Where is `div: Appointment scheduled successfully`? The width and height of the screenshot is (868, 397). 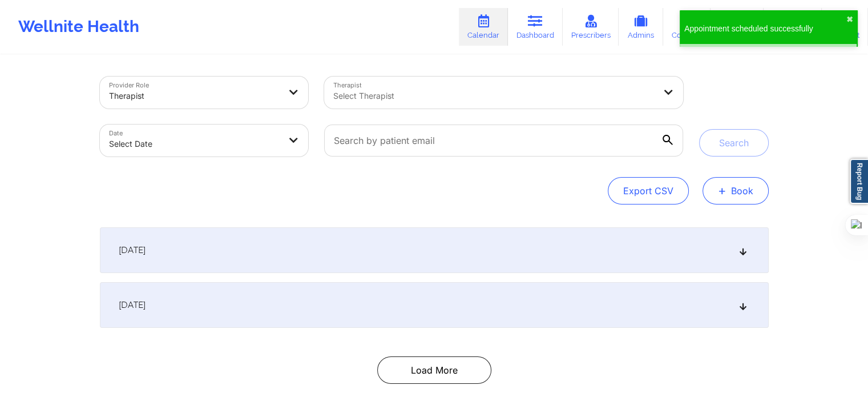
div: Appointment scheduled successfully is located at coordinates (765, 28).